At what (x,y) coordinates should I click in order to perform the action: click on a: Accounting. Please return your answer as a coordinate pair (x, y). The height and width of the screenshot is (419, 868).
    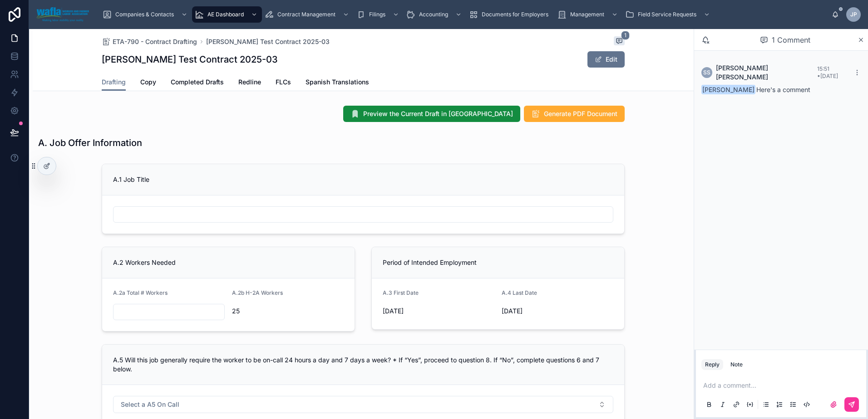
    Looking at the image, I should click on (435, 15).